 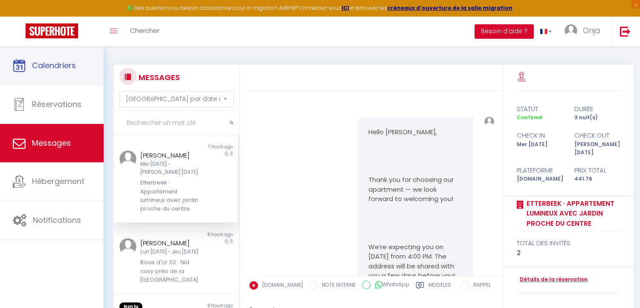 I want to click on span: Onja, so click(x=592, y=30).